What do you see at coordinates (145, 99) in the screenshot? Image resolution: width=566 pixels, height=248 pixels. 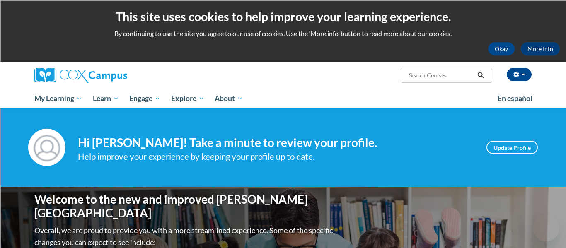 I see `span: Engage` at bounding box center [145, 99].